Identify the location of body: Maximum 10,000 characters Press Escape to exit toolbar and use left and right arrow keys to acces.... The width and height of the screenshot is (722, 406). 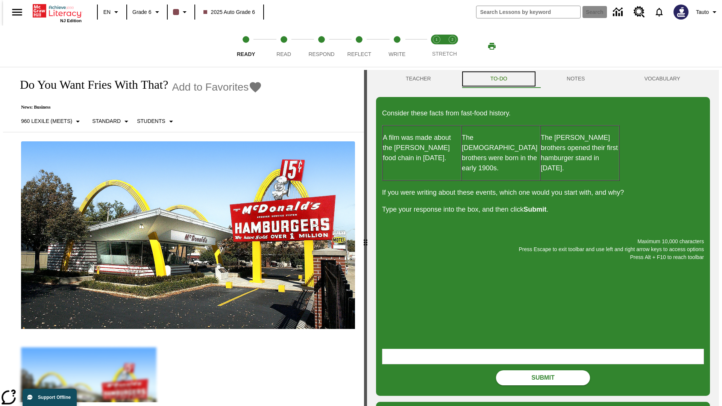
(56, 9).